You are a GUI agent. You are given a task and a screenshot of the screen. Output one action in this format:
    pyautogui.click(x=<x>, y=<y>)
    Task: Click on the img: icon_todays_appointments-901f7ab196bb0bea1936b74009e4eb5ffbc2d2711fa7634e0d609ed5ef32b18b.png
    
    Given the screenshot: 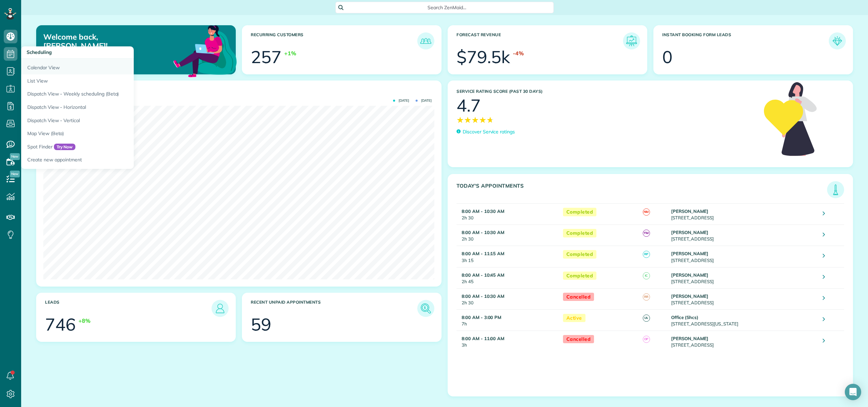 What is the action you would take?
    pyautogui.click(x=835, y=190)
    